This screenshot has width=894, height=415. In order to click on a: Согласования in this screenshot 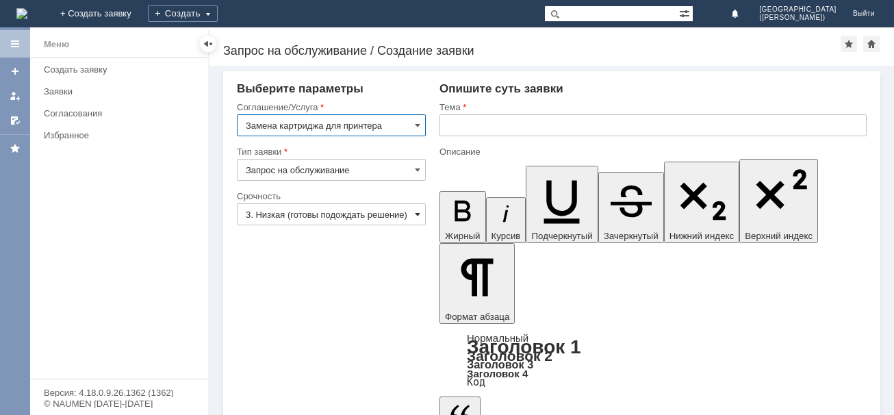, I will do `click(122, 113)`.